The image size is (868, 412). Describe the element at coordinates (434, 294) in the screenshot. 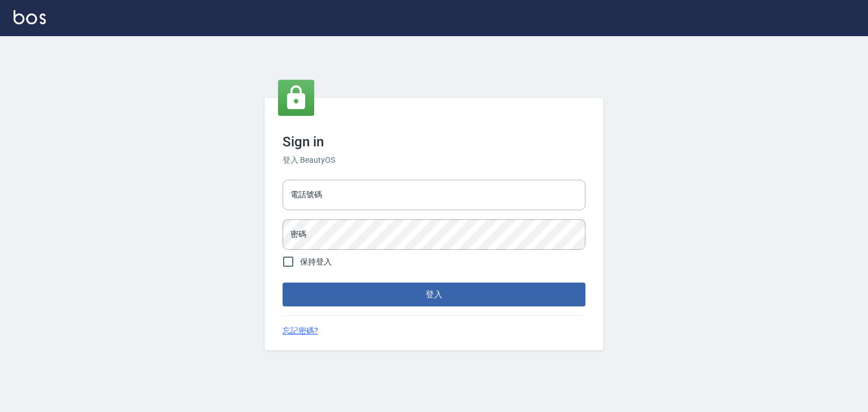

I see `button: 登入` at that location.